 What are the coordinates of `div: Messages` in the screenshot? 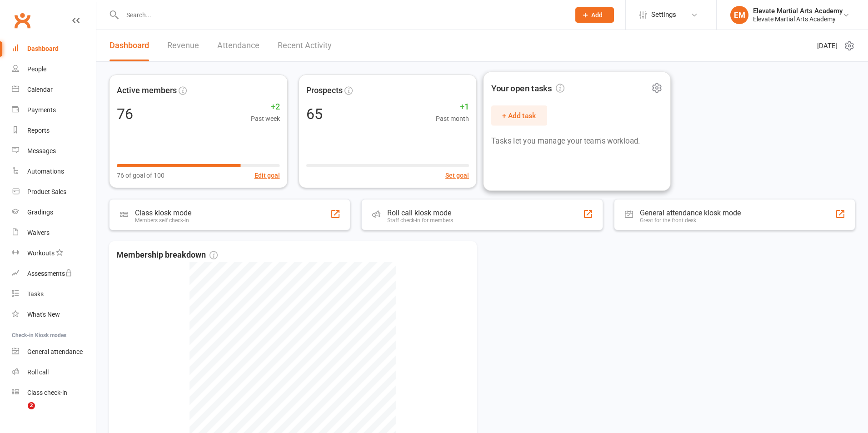 It's located at (42, 151).